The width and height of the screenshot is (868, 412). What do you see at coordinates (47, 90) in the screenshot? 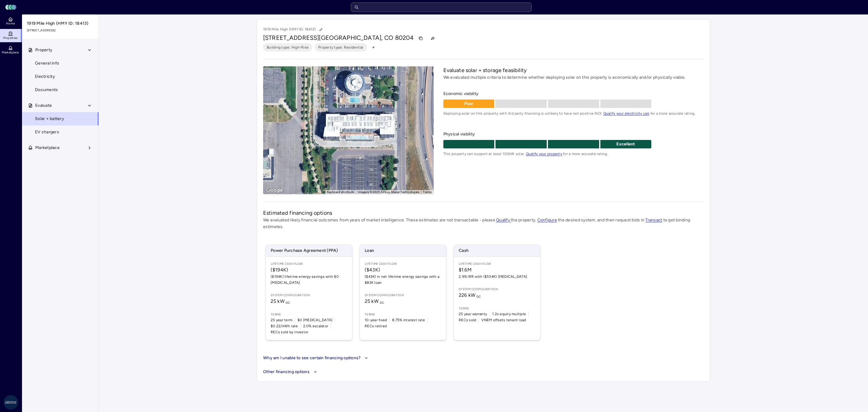
I see `span: Documents` at bounding box center [47, 90].